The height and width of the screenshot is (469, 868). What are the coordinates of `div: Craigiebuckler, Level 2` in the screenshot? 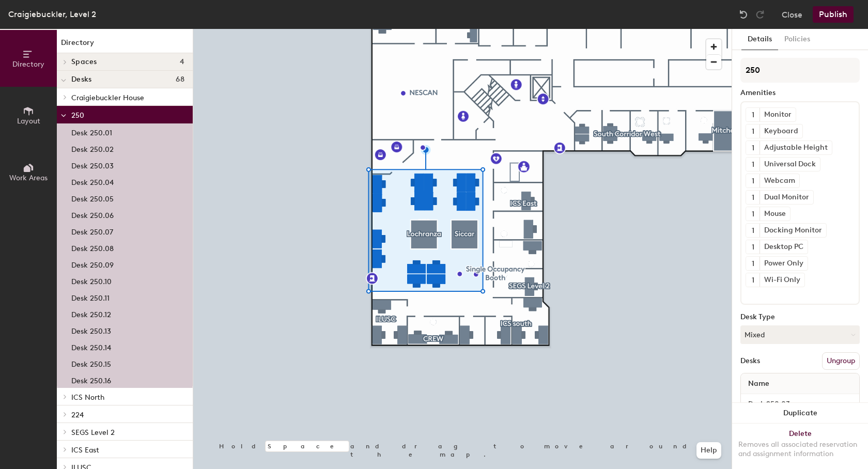 It's located at (52, 14).